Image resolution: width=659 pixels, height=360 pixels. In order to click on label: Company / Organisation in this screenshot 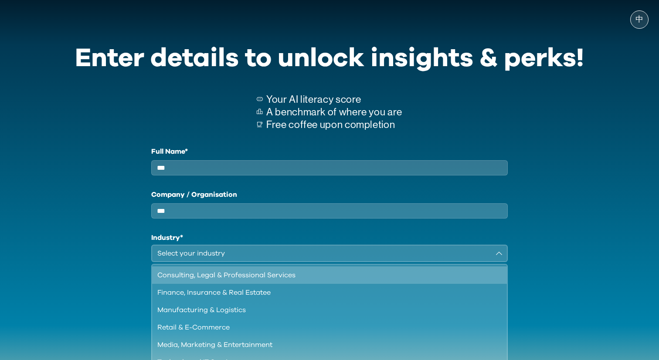, I will do `click(330, 195)`.